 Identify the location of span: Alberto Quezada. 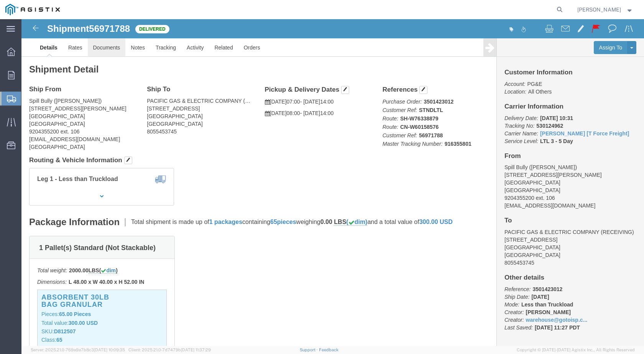
(599, 10).